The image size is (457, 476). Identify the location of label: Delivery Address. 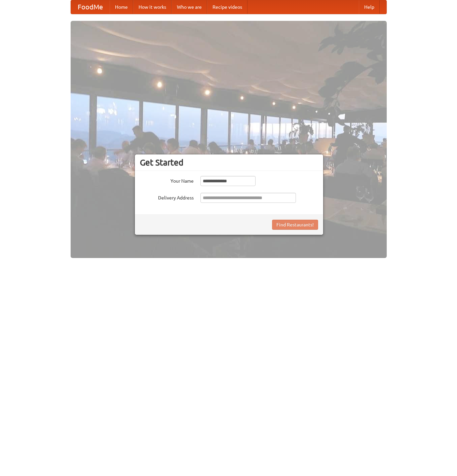
(167, 197).